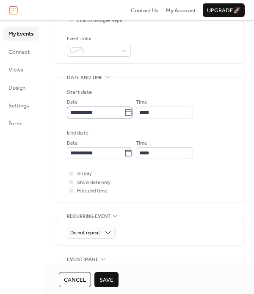 The height and width of the screenshot is (294, 254). Describe the element at coordinates (85, 233) in the screenshot. I see `span: Do not repeat` at that location.